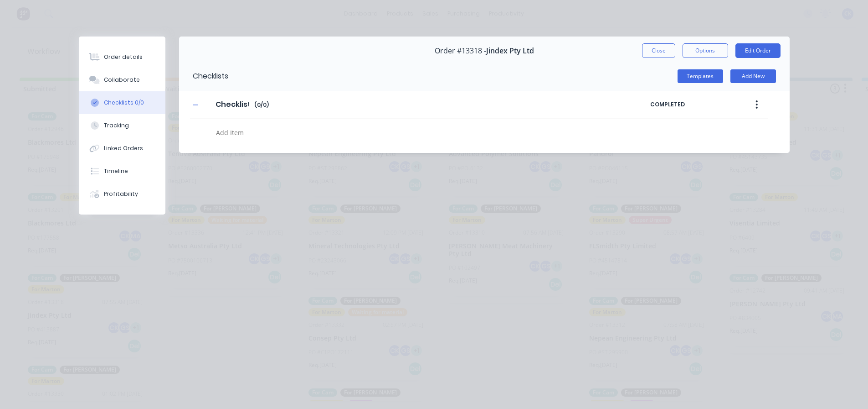 This screenshot has width=868, height=409. Describe the element at coordinates (122, 57) in the screenshot. I see `button: Order details` at that location.